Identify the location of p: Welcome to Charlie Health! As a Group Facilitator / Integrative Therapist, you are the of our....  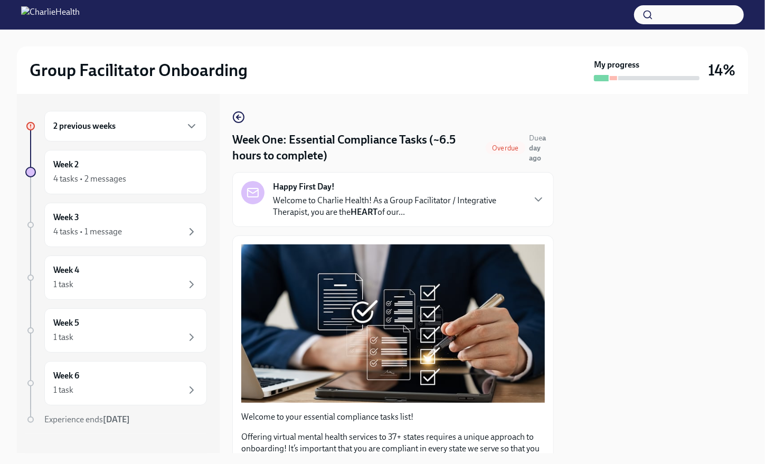
(398, 206).